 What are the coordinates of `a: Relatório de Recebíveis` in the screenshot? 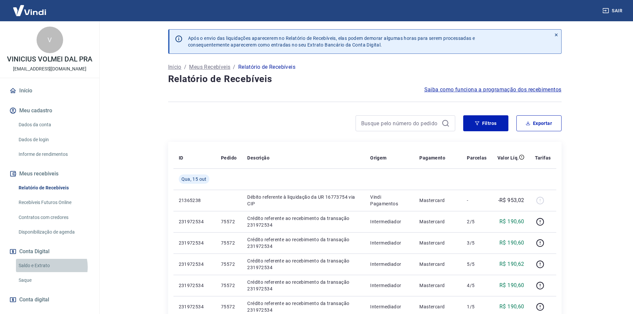 It's located at (54, 188).